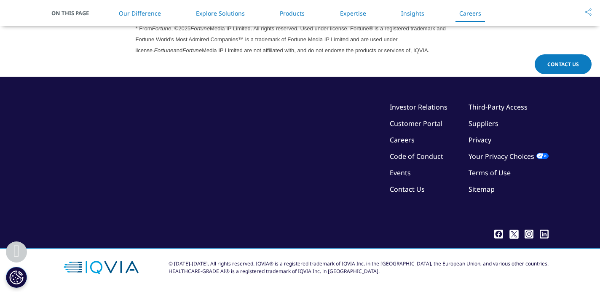 This screenshot has height=292, width=600. I want to click on span: Media IP Limited are not affiliated with, and do not endorse the products or services of, IQVIA., so click(316, 50).